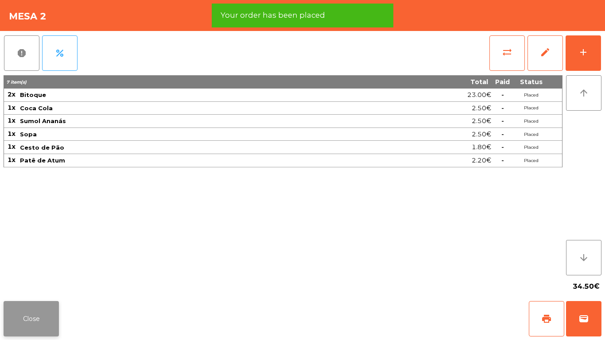  What do you see at coordinates (546, 53) in the screenshot?
I see `button: edit` at bounding box center [546, 53].